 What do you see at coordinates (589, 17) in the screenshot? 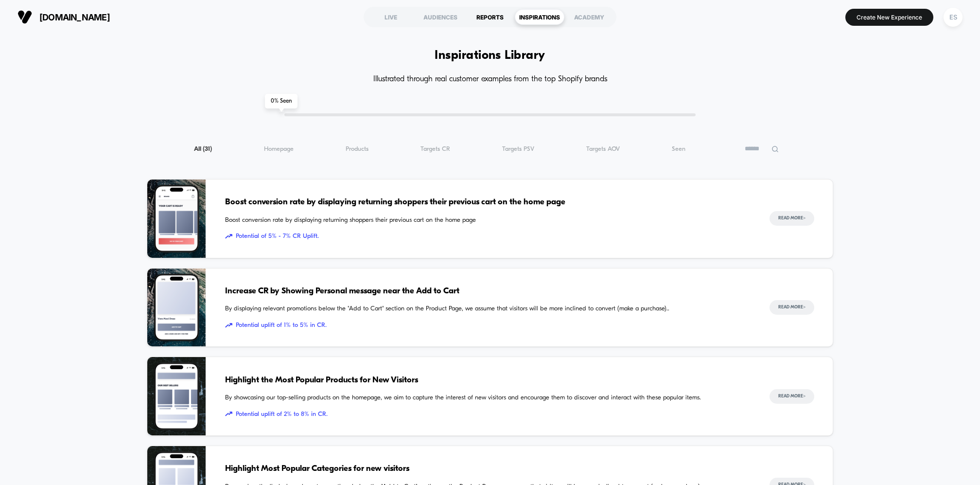
I see `div: ACADEMY` at bounding box center [589, 17].